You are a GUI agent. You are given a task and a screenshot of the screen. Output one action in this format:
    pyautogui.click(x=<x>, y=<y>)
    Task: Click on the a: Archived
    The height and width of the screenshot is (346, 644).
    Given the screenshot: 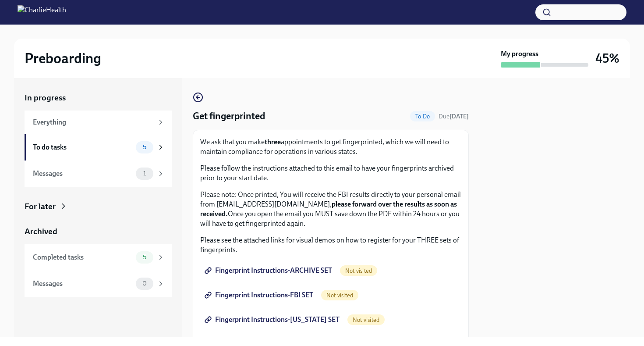 What is the action you would take?
    pyautogui.click(x=98, y=231)
    